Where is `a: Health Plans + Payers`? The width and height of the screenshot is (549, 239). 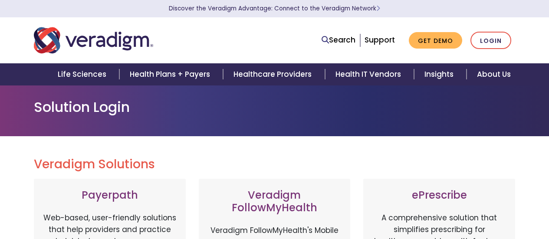
a: Health Plans + Payers is located at coordinates (171, 74).